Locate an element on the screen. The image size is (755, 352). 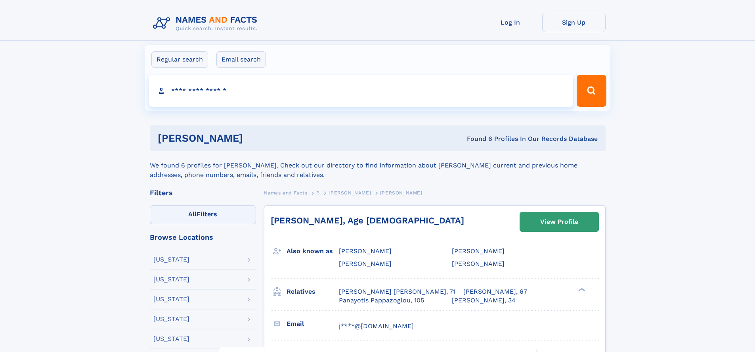
input: search input is located at coordinates (361, 91).